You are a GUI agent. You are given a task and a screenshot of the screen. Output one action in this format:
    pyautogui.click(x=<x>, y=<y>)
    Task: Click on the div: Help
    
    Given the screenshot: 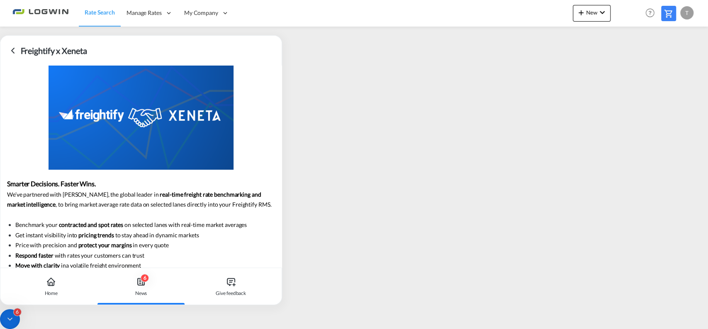 What is the action you would take?
    pyautogui.click(x=652, y=13)
    